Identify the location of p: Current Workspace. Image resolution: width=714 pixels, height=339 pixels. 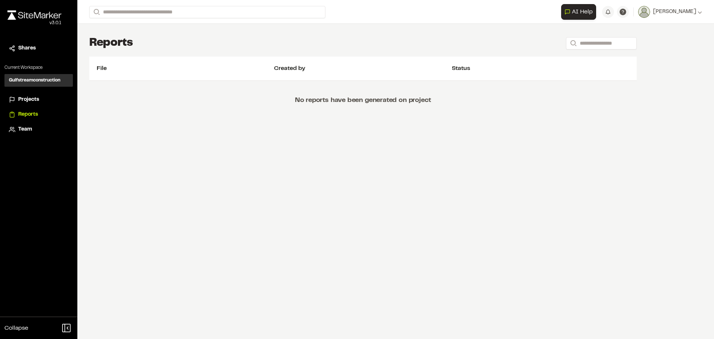
(39, 68).